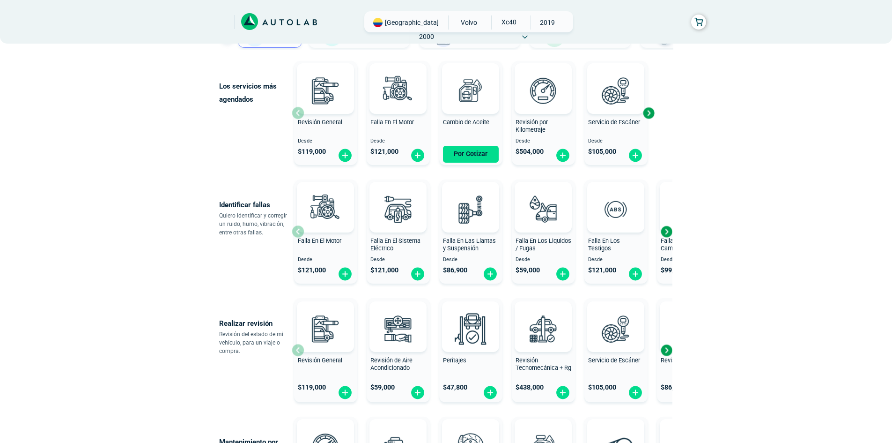 This screenshot has width=892, height=443. I want to click on button: Falla En Los Liquidos / Fugas Desde $59,000, so click(543, 231).